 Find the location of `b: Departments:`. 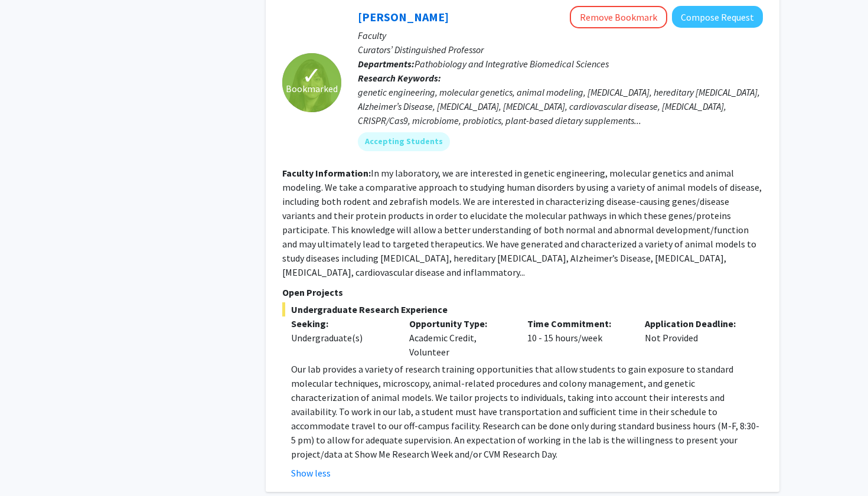

b: Departments: is located at coordinates (386, 64).